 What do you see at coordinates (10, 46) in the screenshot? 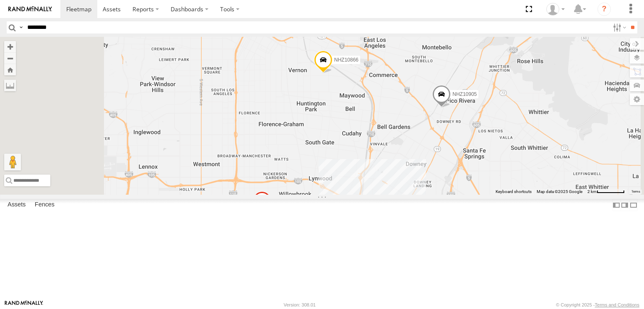
I see `button: Zoom in` at bounding box center [10, 46].